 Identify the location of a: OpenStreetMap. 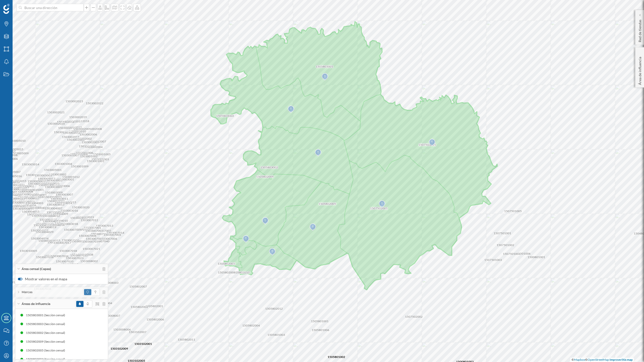
(598, 359).